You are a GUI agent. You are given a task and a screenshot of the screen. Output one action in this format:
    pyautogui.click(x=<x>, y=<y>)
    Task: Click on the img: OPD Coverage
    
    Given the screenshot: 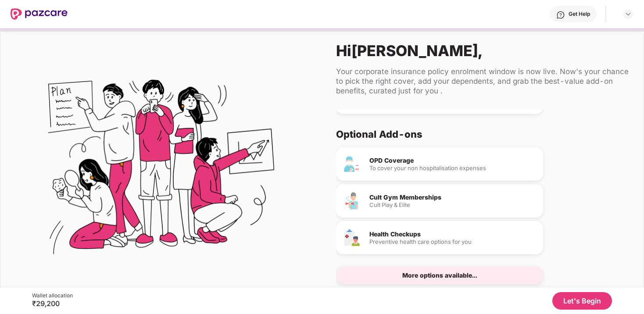 What is the action you would take?
    pyautogui.click(x=352, y=164)
    